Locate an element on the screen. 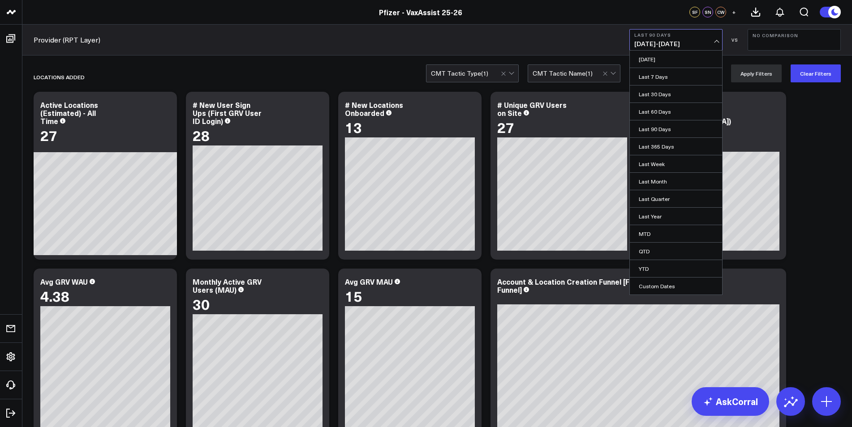  a: YTD is located at coordinates (676, 269).